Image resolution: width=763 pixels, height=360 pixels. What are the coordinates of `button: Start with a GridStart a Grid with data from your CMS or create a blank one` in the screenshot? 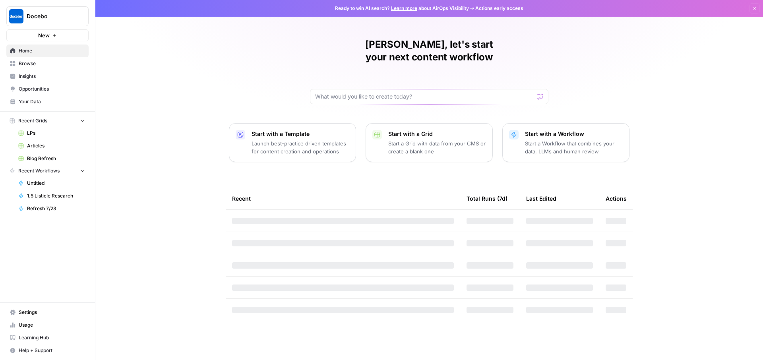 It's located at (429, 143).